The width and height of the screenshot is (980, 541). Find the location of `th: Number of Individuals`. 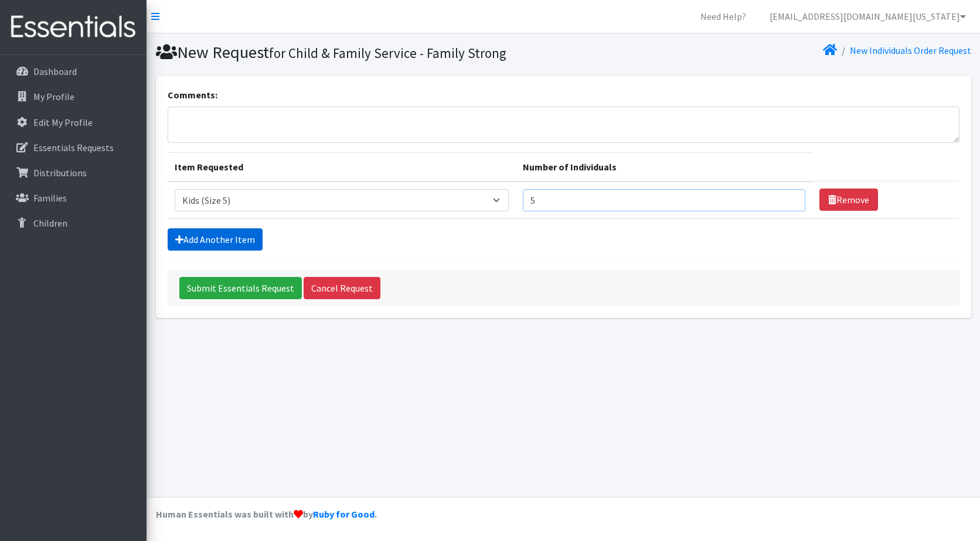

th: Number of Individuals is located at coordinates (664, 167).